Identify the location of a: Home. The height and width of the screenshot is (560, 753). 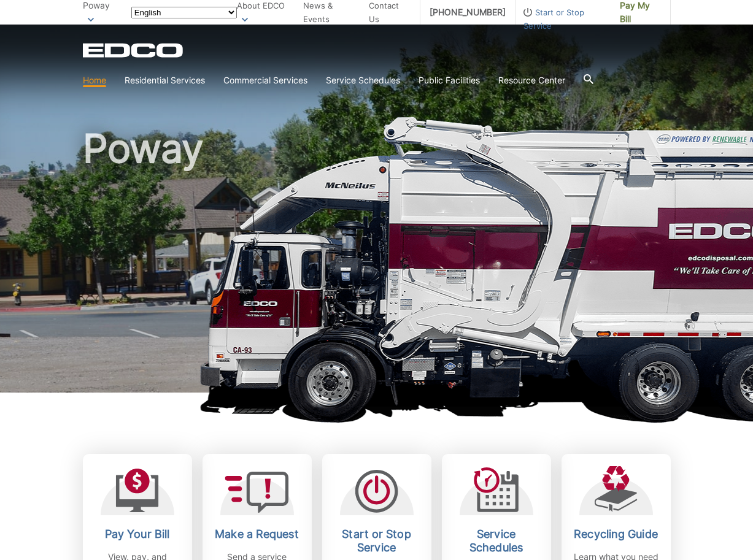
(95, 81).